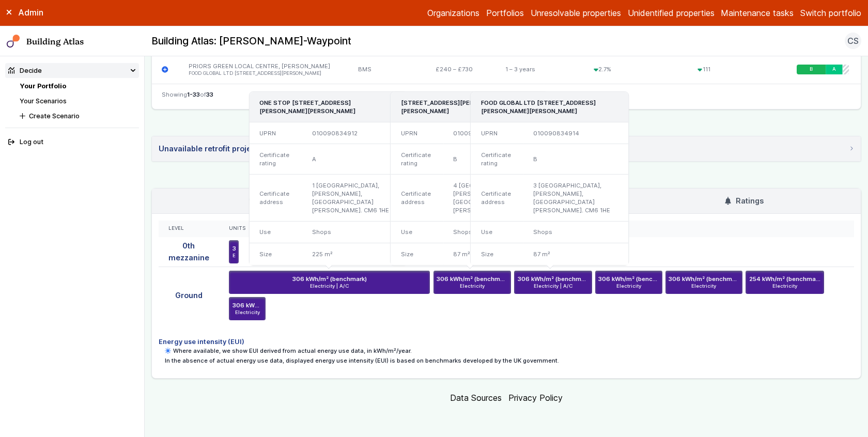  What do you see at coordinates (273, 201) in the screenshot?
I see `a: Structure` at bounding box center [273, 201].